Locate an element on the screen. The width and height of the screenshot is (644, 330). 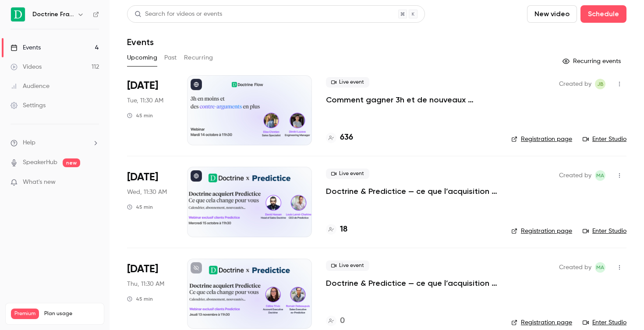
span: Help is located at coordinates (29, 143).